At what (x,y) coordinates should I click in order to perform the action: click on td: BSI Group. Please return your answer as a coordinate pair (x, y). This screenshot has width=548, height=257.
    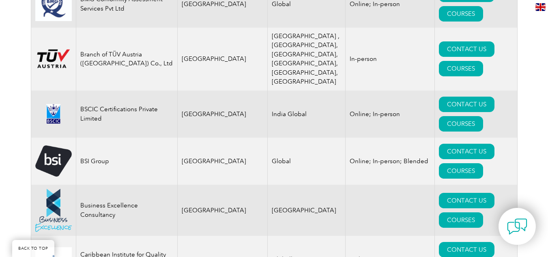
    Looking at the image, I should click on (127, 161).